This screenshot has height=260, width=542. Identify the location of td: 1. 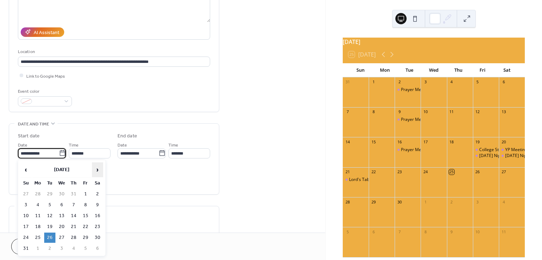
(86, 194).